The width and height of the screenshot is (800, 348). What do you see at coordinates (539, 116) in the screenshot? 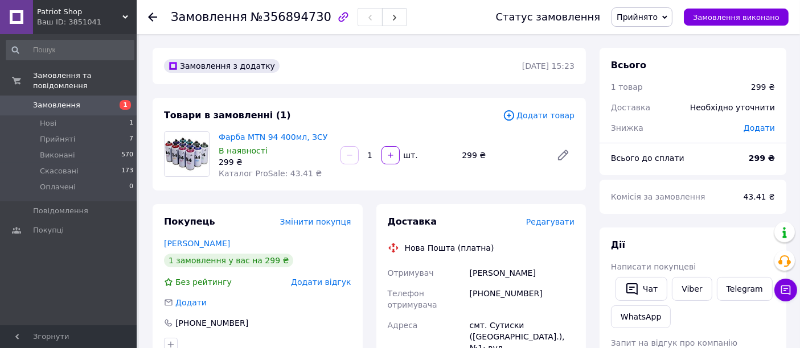
I see `span: Додати товар` at bounding box center [539, 116].